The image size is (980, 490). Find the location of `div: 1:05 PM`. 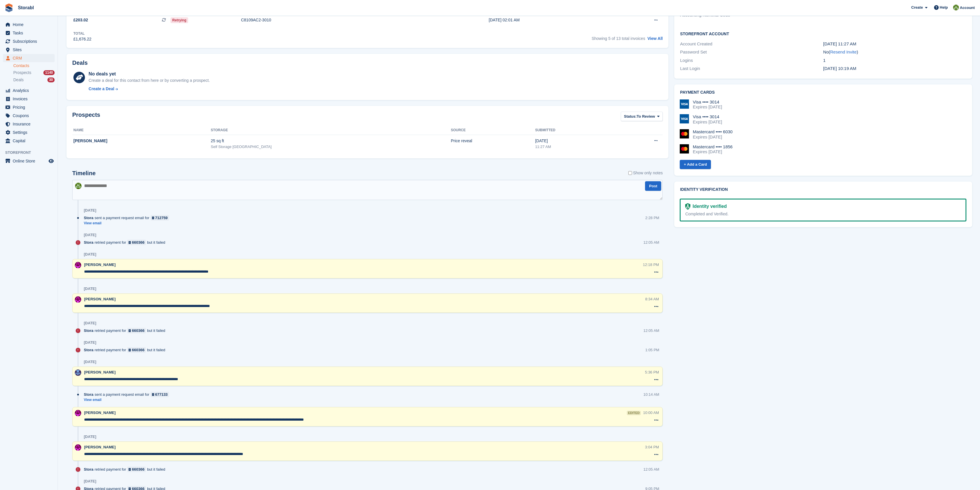

div: 1:05 PM is located at coordinates (652, 350).